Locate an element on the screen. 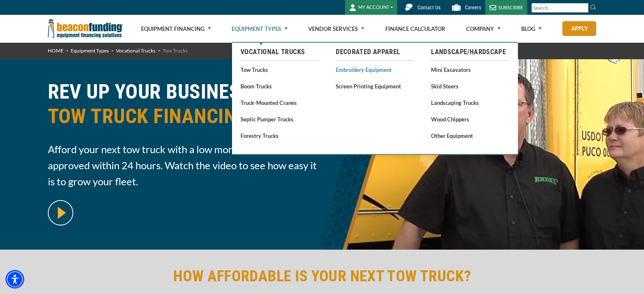  img: Search is located at coordinates (593, 7).